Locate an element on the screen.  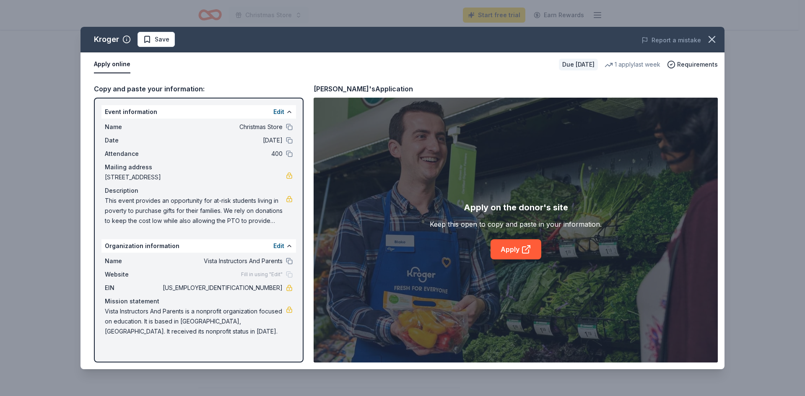
div: Mailing address is located at coordinates (199, 167).